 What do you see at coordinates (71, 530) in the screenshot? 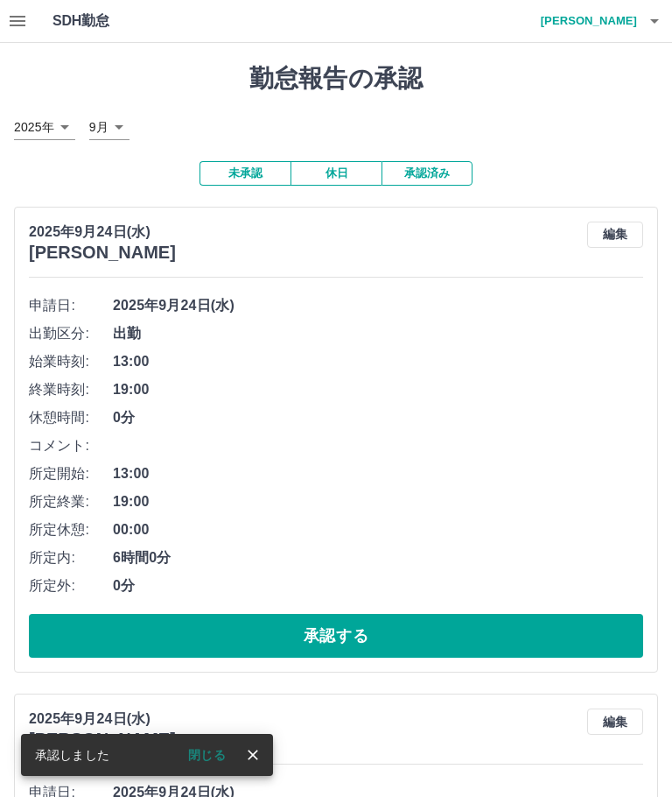
I see `span: 所定休憩:` at bounding box center [71, 530].